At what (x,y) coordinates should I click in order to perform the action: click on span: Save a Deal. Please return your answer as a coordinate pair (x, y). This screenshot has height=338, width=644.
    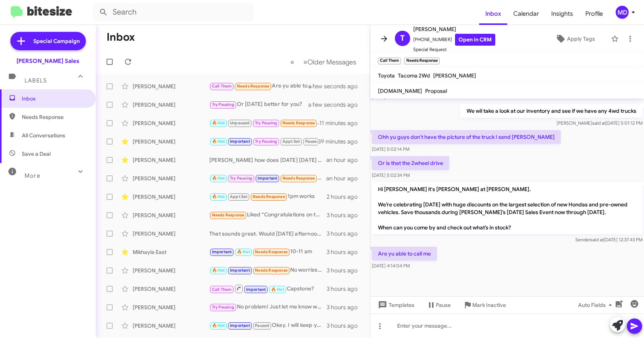
    Looking at the image, I should click on (36, 154).